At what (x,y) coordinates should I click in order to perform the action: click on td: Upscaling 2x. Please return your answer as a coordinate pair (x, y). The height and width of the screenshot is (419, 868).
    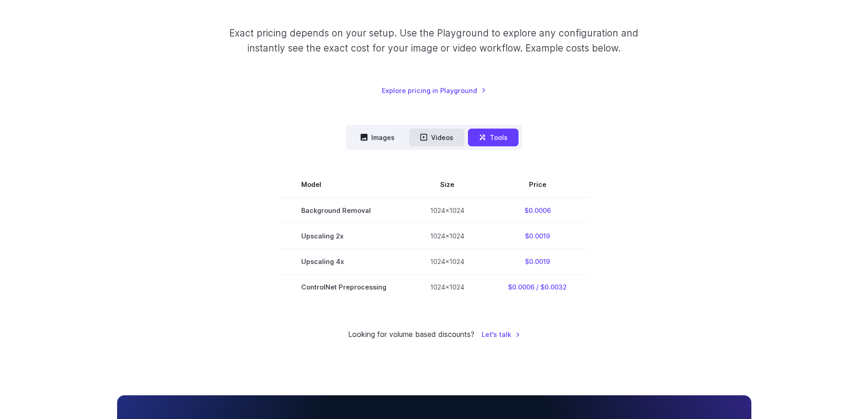
    Looking at the image, I should click on (344, 236).